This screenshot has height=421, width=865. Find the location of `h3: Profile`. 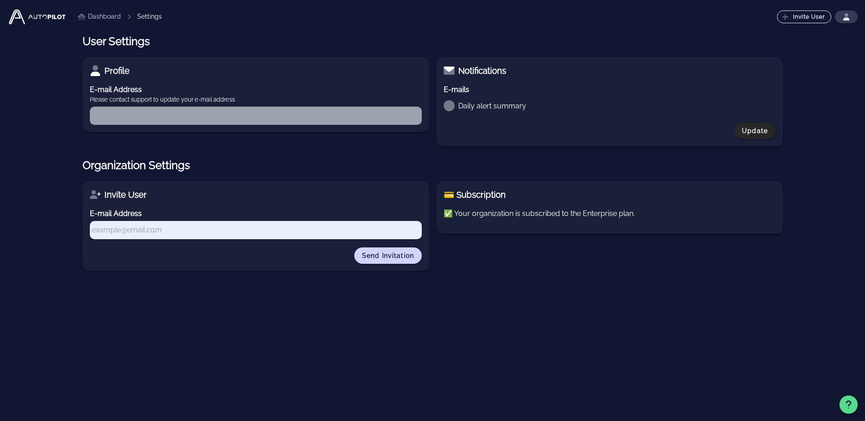

h3: Profile is located at coordinates (117, 71).